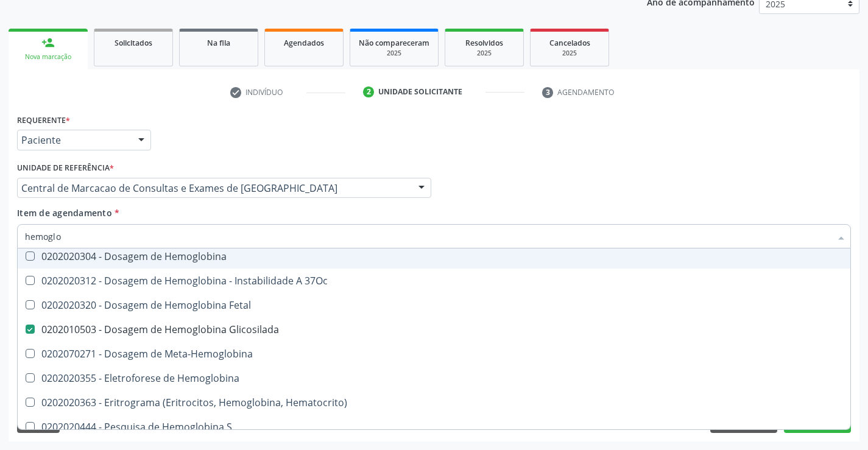 The height and width of the screenshot is (450, 868). What do you see at coordinates (65, 168) in the screenshot?
I see `label: Unidade de referência` at bounding box center [65, 168].